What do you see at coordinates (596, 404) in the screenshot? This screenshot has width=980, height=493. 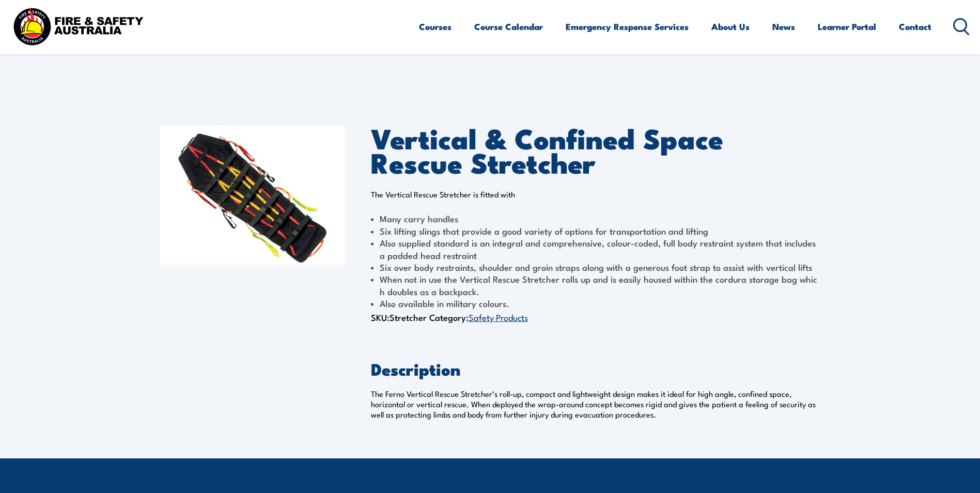 I see `p: The Ferno Vertical Rescue Stretcher’s roll-up, compact and lightweight design makes it ideal for ...` at bounding box center [596, 404].